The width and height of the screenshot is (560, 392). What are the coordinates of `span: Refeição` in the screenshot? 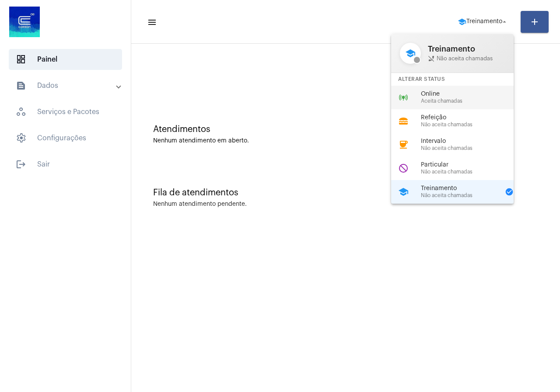 It's located at (471, 118).